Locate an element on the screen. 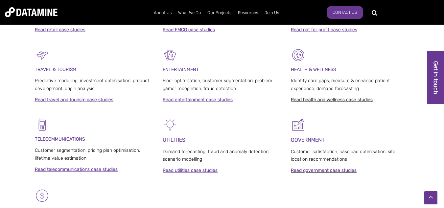  span: Identify care gaps, measure & enhance patient experience, demand forecasting is located at coordinates (340, 84).